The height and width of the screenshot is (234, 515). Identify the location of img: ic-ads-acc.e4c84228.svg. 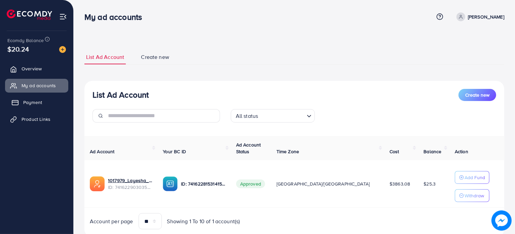
(97, 184).